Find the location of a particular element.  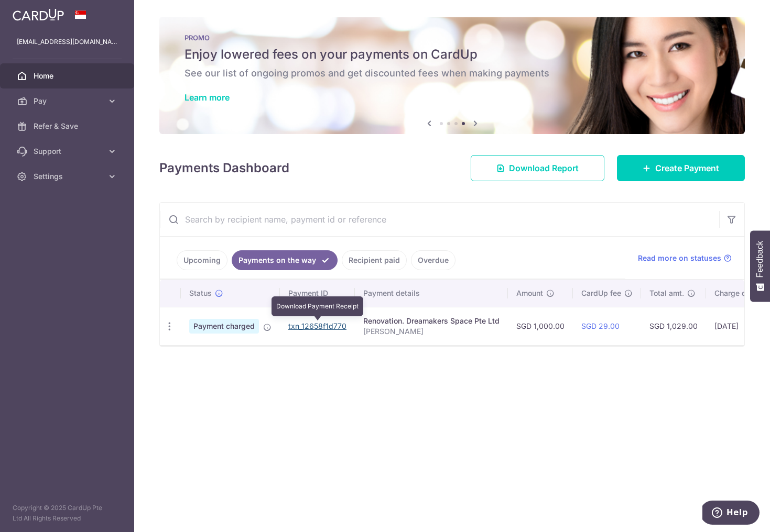

p: PROMO is located at coordinates (452, 38).